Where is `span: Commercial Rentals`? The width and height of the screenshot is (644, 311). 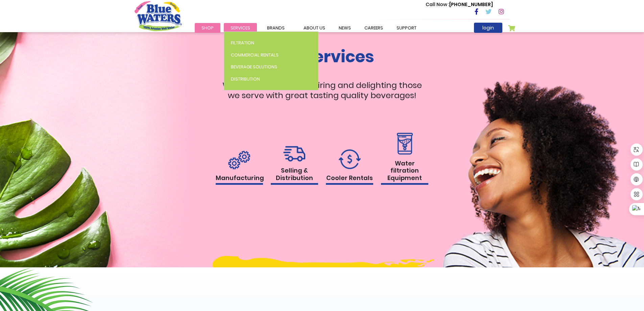 span: Commercial Rentals is located at coordinates (255, 55).